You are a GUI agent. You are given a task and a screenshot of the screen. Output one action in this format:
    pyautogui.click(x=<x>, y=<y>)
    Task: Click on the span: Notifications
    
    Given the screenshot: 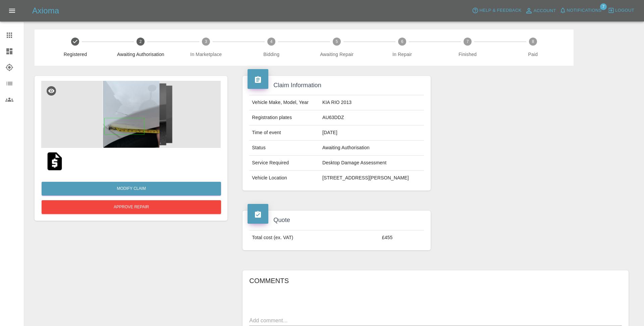 What is the action you would take?
    pyautogui.click(x=584, y=11)
    